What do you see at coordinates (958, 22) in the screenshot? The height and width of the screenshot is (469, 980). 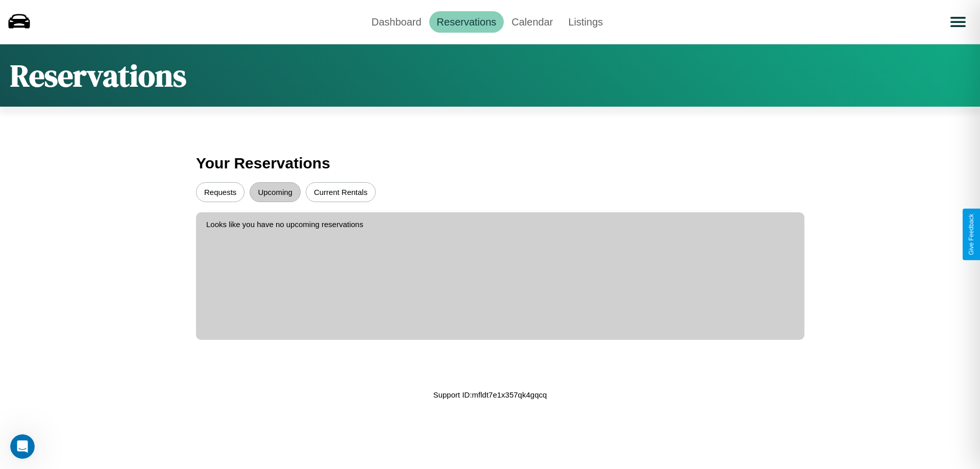 I see `button: Open menu` at bounding box center [958, 22].